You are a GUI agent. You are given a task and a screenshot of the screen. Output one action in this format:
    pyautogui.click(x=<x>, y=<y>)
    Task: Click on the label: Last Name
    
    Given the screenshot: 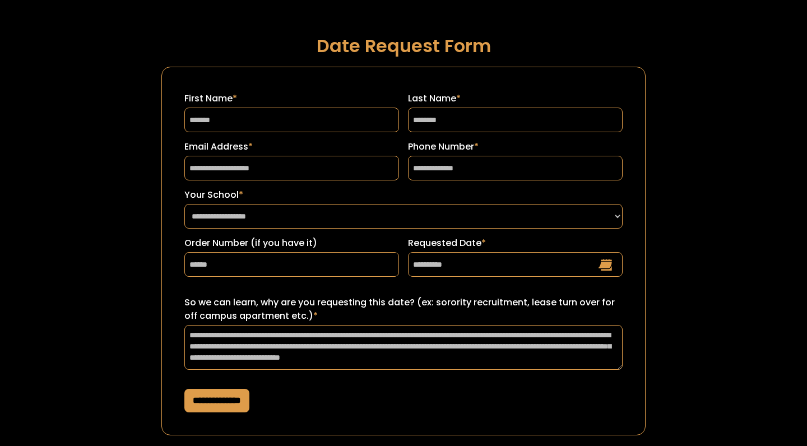 What is the action you would take?
    pyautogui.click(x=515, y=99)
    